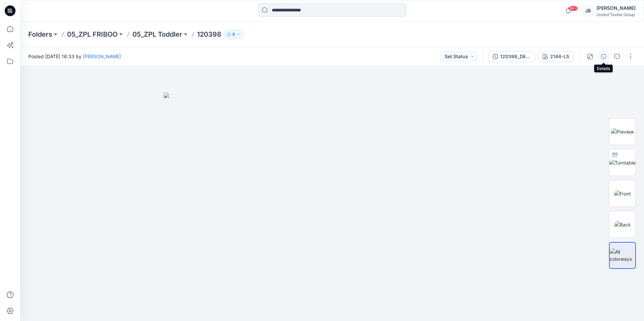 This screenshot has height=321, width=644. What do you see at coordinates (556, 57) in the screenshot?
I see `button: 2144-LS` at bounding box center [556, 57].